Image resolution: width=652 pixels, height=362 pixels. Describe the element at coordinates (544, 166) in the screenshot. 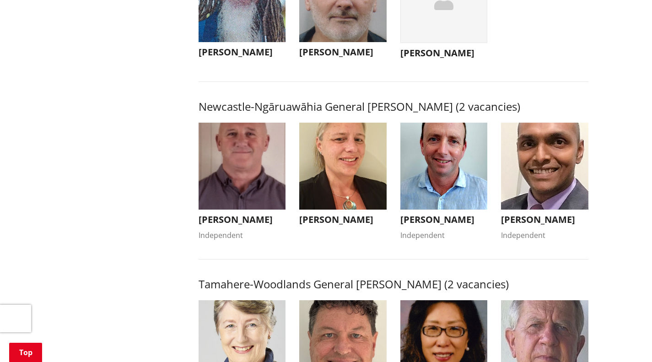

I see `img: WO-W-NN__SUDHAN_G__tXp8d` at that location.